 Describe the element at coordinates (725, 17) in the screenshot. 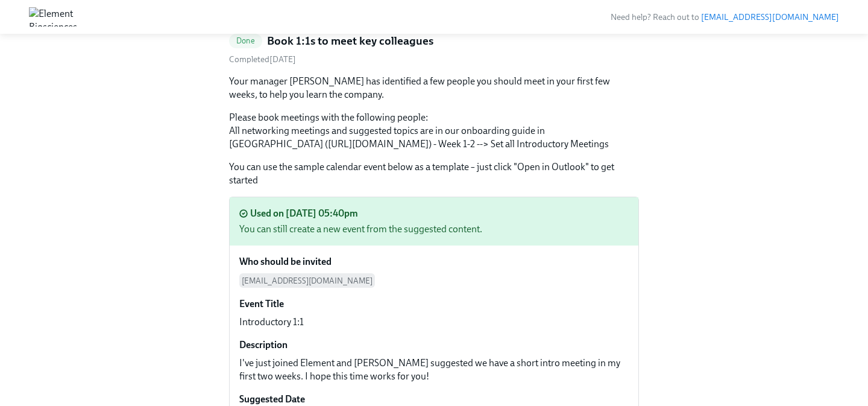

I see `span: Need help? Reach out to` at that location.